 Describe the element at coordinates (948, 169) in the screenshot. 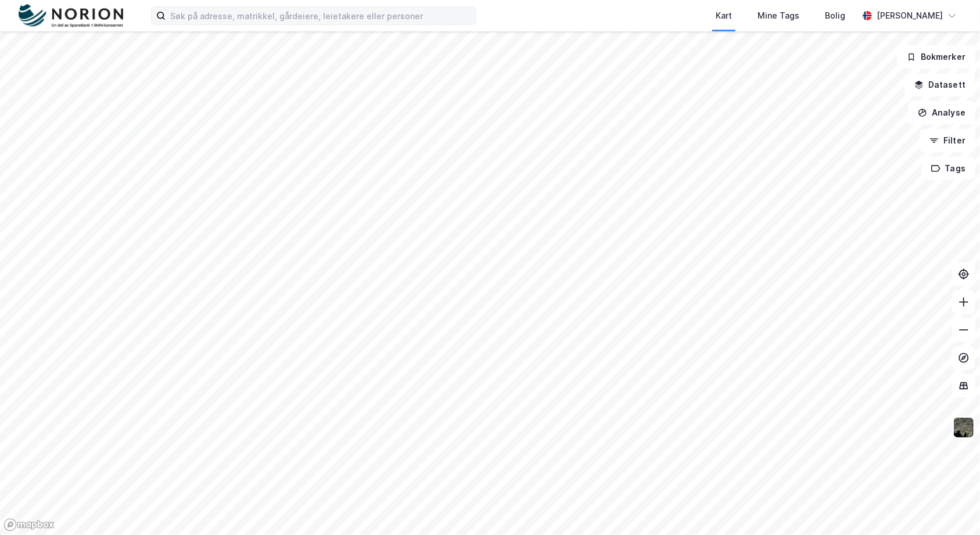

I see `button: Tags` at that location.